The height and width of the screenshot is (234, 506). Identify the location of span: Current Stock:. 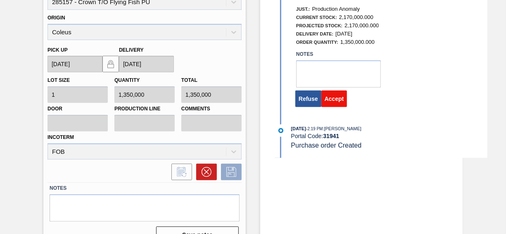
(317, 17).